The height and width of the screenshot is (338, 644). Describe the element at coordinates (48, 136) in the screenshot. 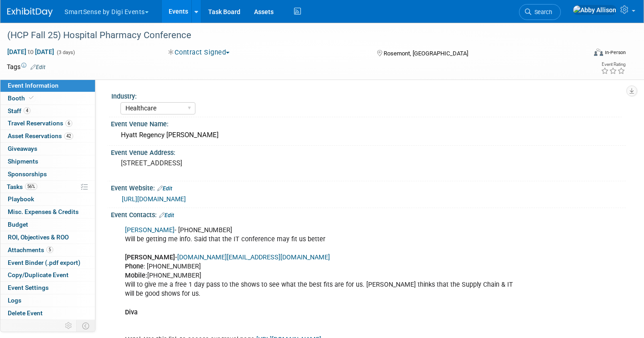

I see `a: Asset Reservations42` at that location.